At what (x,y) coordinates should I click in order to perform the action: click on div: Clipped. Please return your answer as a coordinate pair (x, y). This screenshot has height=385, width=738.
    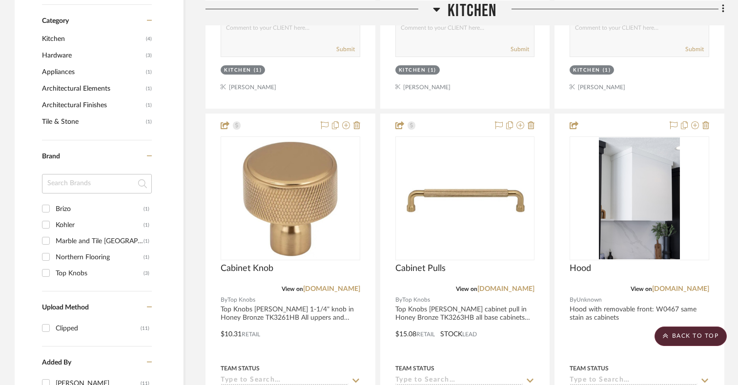
    Looking at the image, I should click on (98, 329).